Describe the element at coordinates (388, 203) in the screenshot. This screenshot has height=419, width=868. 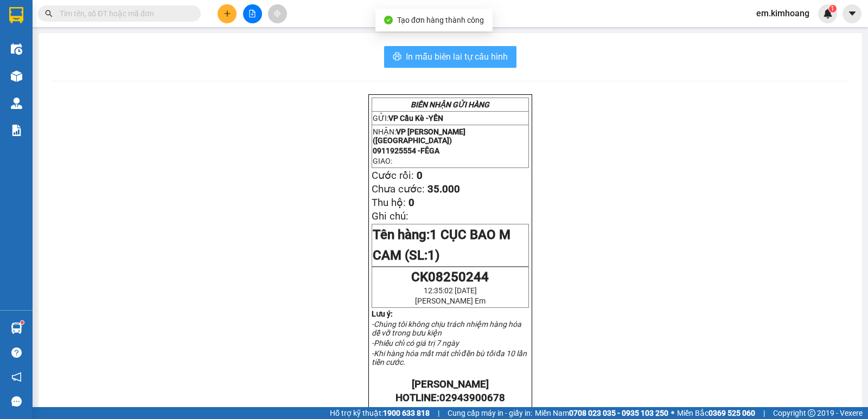
I see `span: Thu hộ:` at that location.